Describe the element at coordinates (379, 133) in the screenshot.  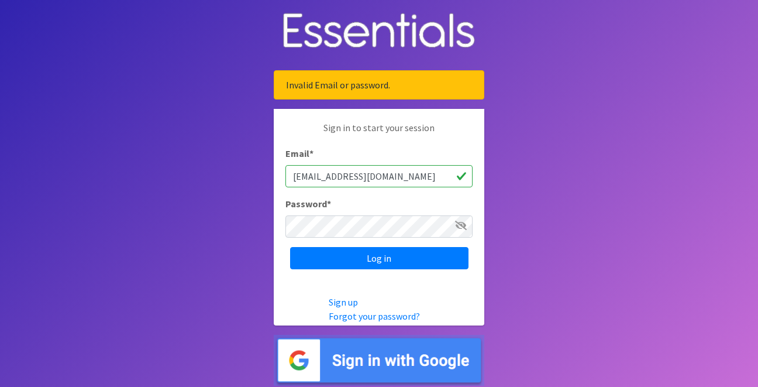
I see `p: Sign in to start your session` at that location.